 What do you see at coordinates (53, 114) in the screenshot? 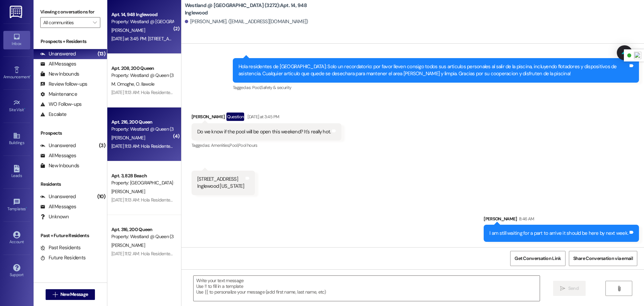
I see `div: Escalate` at bounding box center [53, 114].